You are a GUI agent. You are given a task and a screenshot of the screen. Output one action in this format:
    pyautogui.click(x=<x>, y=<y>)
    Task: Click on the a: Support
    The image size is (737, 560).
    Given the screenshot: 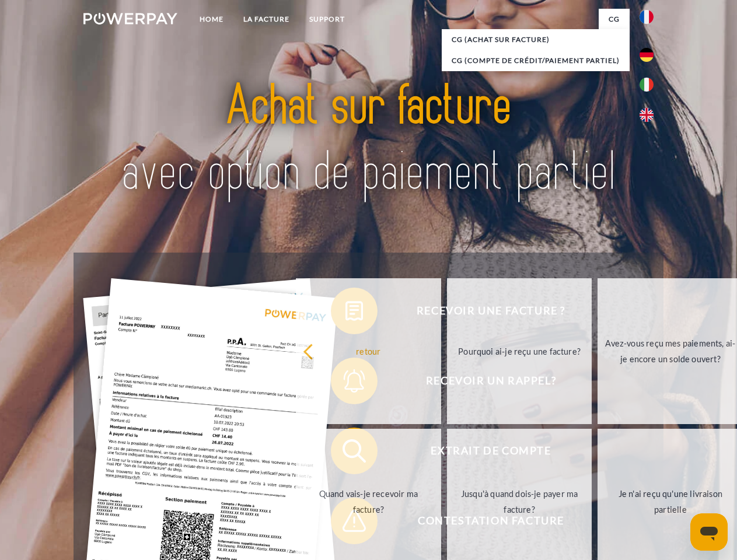 What is the action you would take?
    pyautogui.click(x=327, y=20)
    